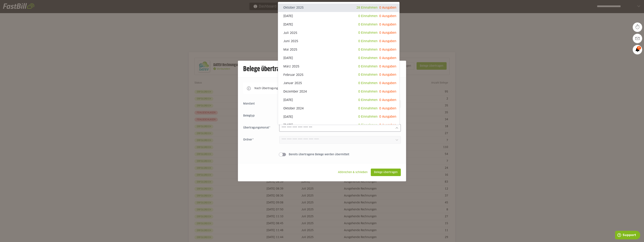  Describe the element at coordinates (338, 66) in the screenshot. I see `sl-option: März 2025` at that location.